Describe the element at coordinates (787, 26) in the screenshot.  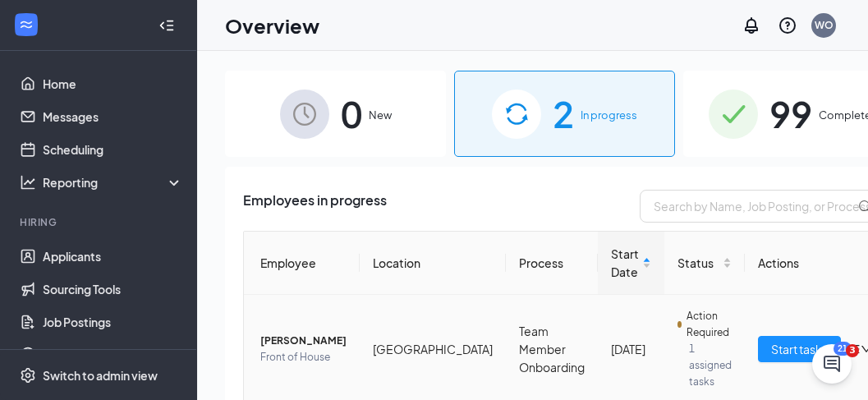
I see `svg: QuestionInfo` at that location.